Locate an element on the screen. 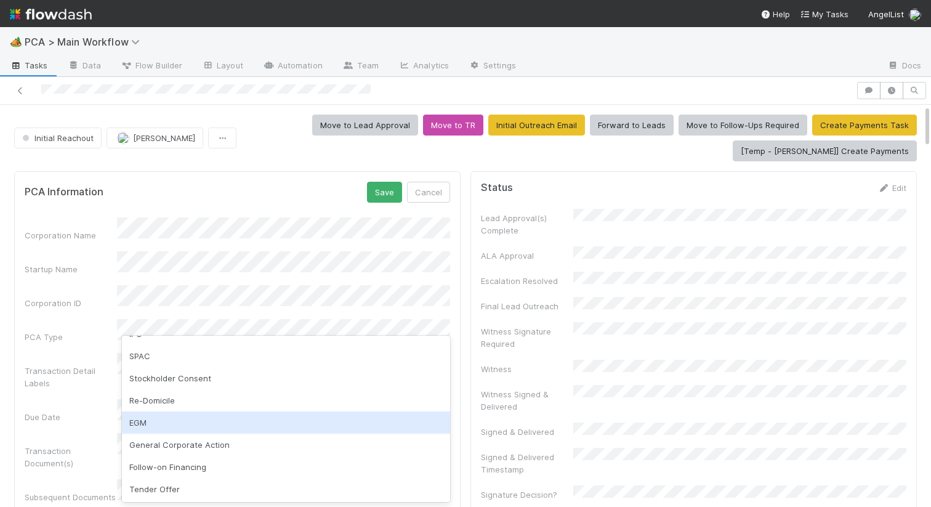 This screenshot has width=931, height=507. div: Tender Offer is located at coordinates (286, 489).